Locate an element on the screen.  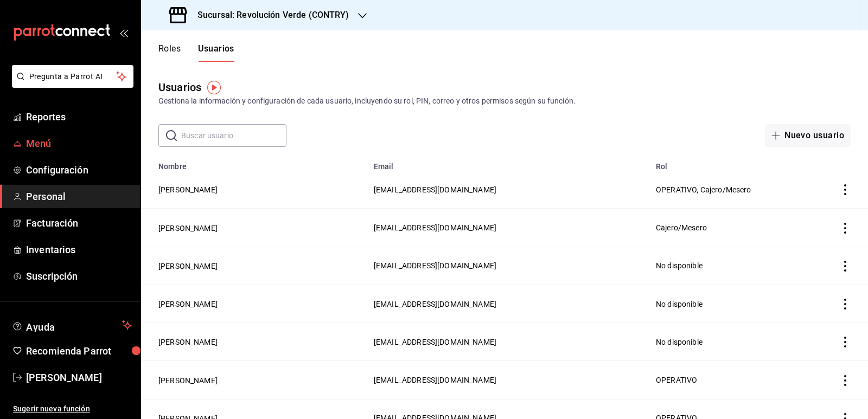
span: Facturación is located at coordinates (79, 223).